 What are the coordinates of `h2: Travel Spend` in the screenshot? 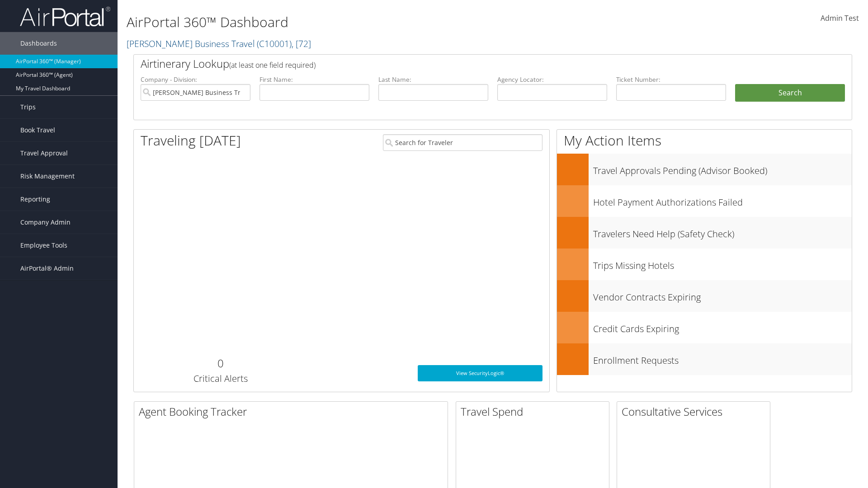 It's located at (535, 412).